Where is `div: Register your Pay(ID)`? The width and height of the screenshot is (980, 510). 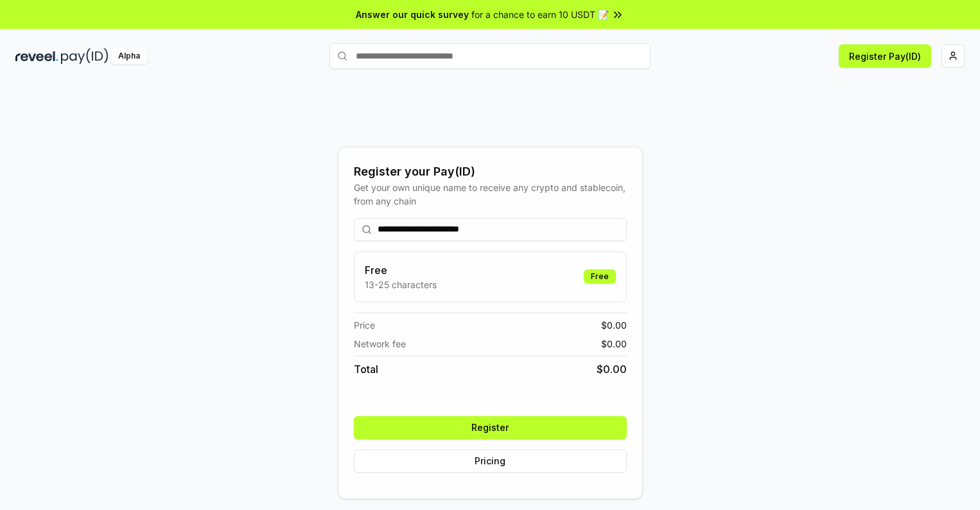
div: Register your Pay(ID) is located at coordinates (490, 171).